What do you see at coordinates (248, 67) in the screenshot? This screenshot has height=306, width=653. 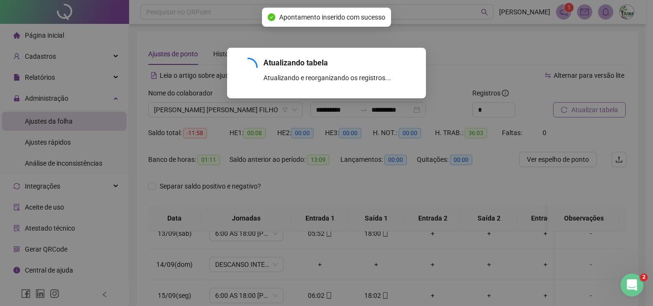 I see `span: loading` at bounding box center [248, 67].